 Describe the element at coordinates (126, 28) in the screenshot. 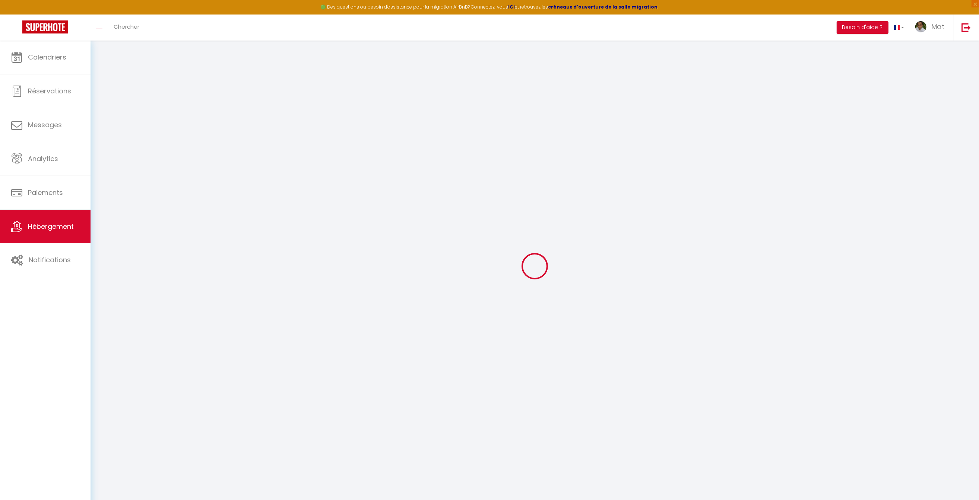

I see `a: Chercher` at that location.